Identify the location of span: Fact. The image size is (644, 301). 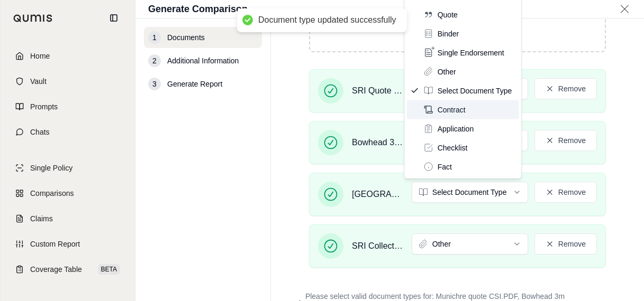
(444, 167).